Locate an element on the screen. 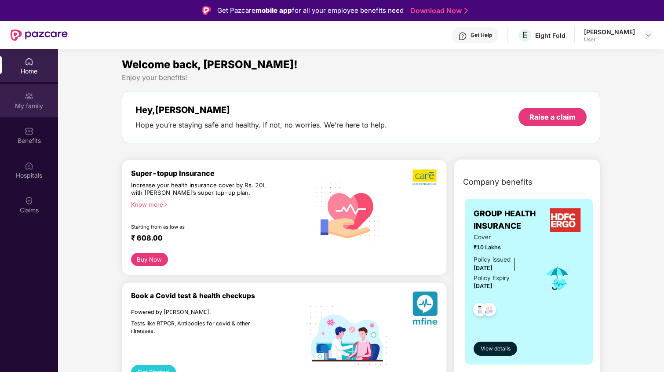  div: Know more is located at coordinates (218, 204).